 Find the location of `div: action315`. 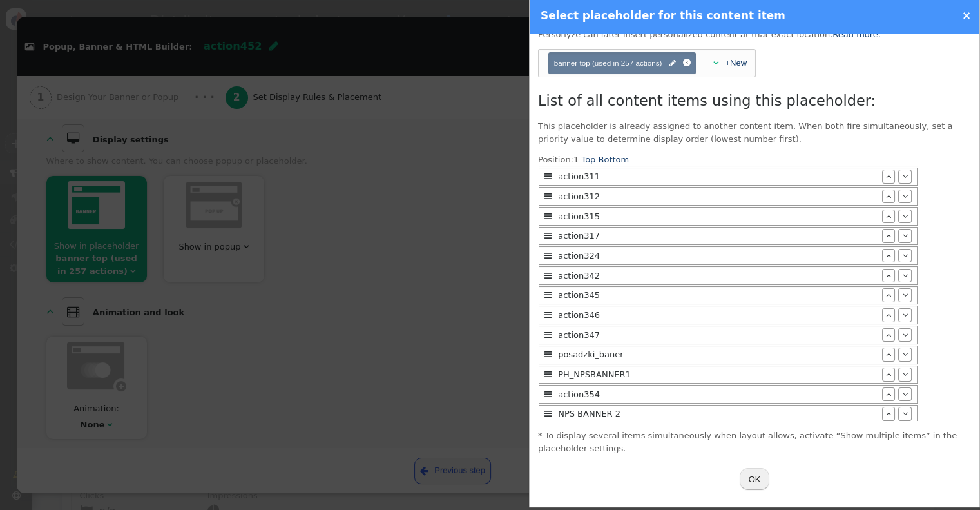

div: action315 is located at coordinates (718, 216).